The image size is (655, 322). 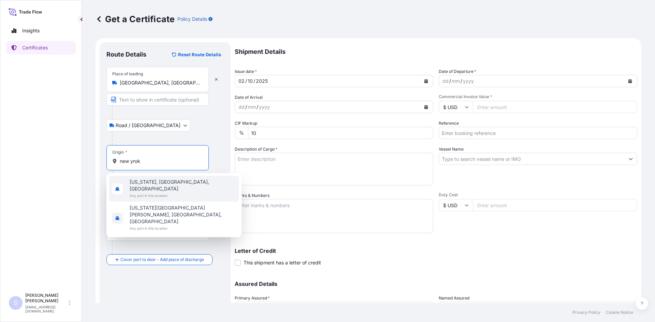 I want to click on span: Duty Cost, so click(x=538, y=195).